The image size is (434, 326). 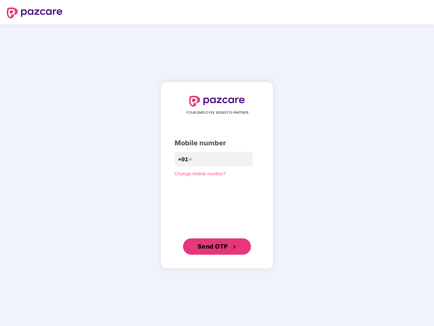 I want to click on a: Change mobile number?, so click(x=200, y=173).